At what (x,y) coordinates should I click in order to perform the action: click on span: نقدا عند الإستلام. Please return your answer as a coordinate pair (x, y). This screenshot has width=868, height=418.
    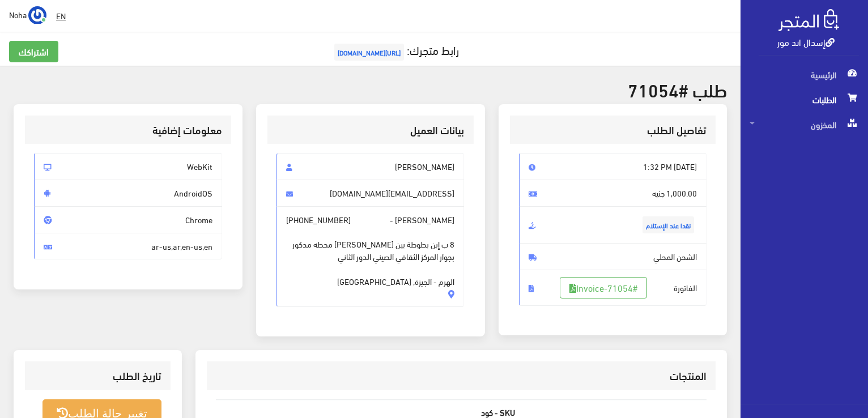
    Looking at the image, I should click on (668, 225).